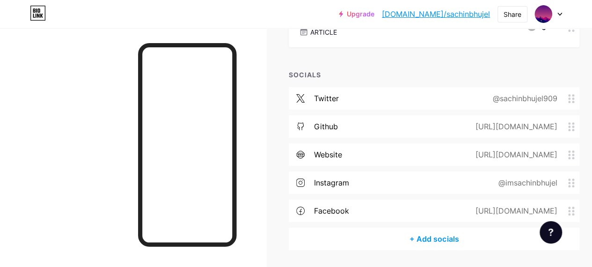 This screenshot has height=267, width=592. What do you see at coordinates (326, 98) in the screenshot?
I see `div: twitter` at bounding box center [326, 98].